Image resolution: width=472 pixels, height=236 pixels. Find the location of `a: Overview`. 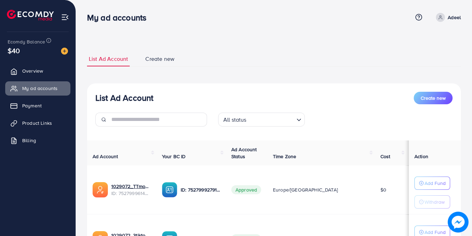

a: Overview is located at coordinates (38, 71).